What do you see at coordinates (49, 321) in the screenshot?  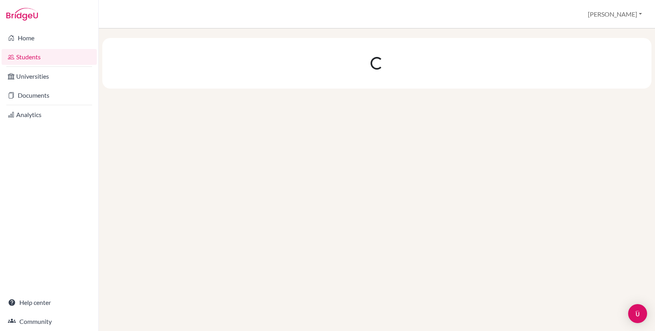 I see `a: Community` at bounding box center [49, 321].